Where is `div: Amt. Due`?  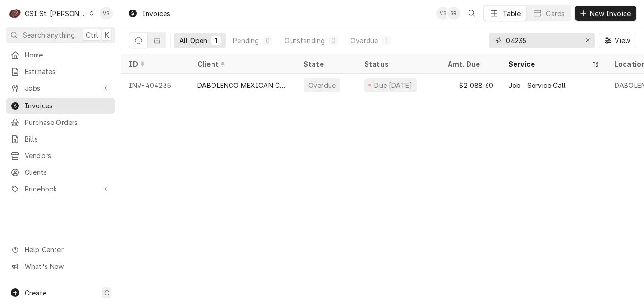
div: Amt. Due is located at coordinates (469, 63).